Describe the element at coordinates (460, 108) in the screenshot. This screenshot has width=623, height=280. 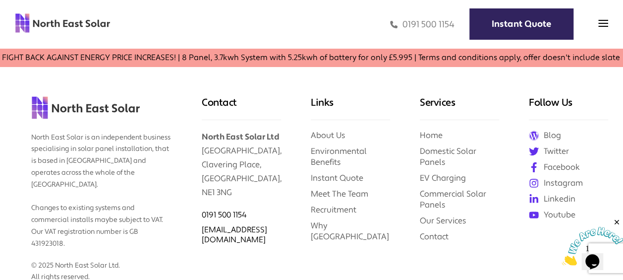
I see `h3: Services` at that location.